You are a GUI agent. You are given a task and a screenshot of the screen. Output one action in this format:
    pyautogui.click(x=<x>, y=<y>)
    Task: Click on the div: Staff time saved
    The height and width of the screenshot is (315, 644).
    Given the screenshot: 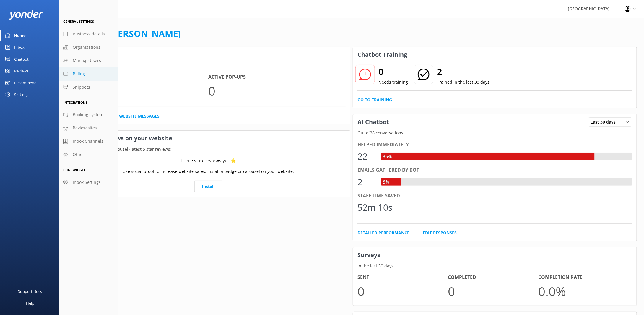 What is the action you would take?
    pyautogui.click(x=495, y=196)
    